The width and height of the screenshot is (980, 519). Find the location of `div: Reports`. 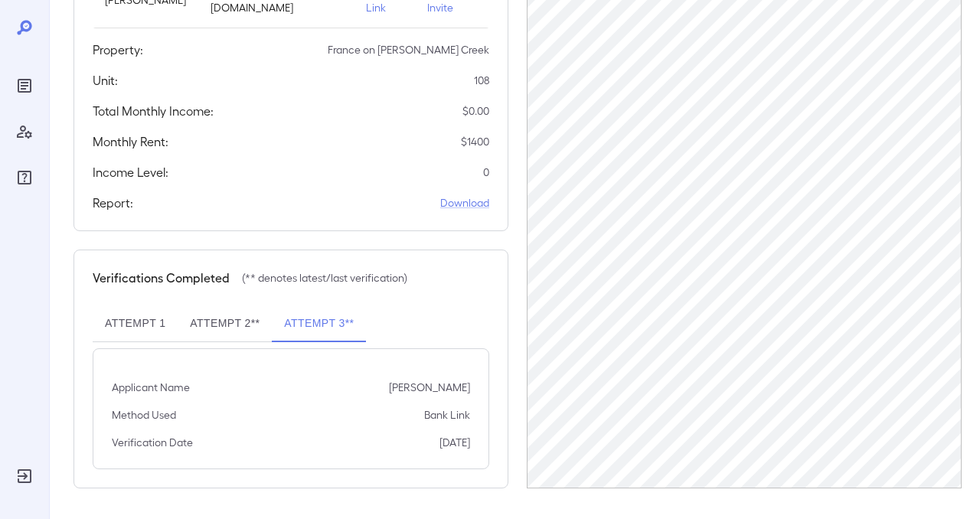

div: Reports is located at coordinates (24, 86).